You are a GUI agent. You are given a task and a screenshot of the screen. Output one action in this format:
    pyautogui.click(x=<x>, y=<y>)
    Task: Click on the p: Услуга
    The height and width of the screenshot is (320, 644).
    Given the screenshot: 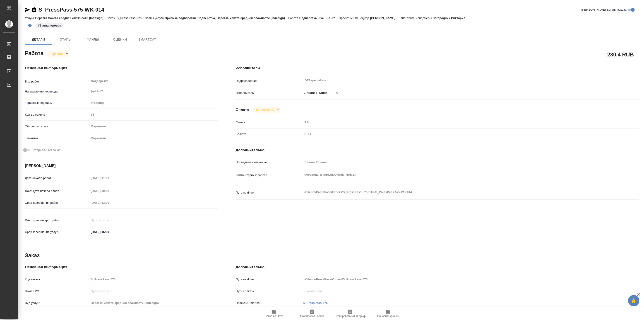 What is the action you would take?
    pyautogui.click(x=30, y=18)
    